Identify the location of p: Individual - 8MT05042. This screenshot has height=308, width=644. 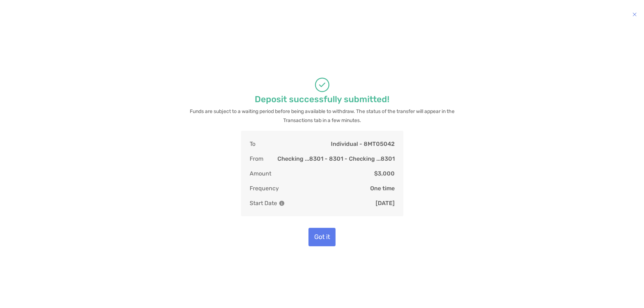
(362, 144).